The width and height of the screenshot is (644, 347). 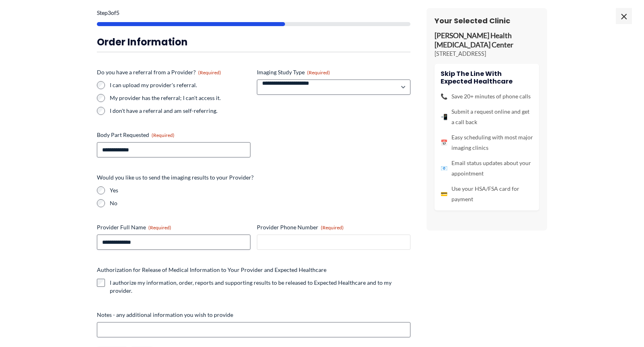 What do you see at coordinates (334, 227) in the screenshot?
I see `label: Provider Phone Number` at bounding box center [334, 227].